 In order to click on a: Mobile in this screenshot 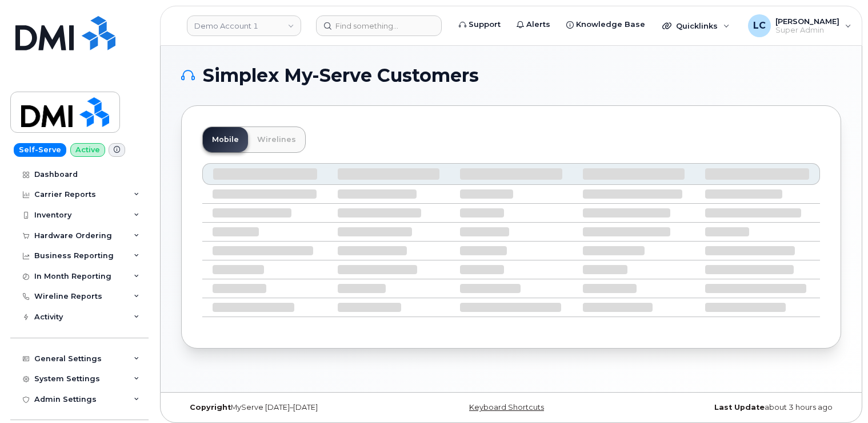, I will do `click(225, 139)`.